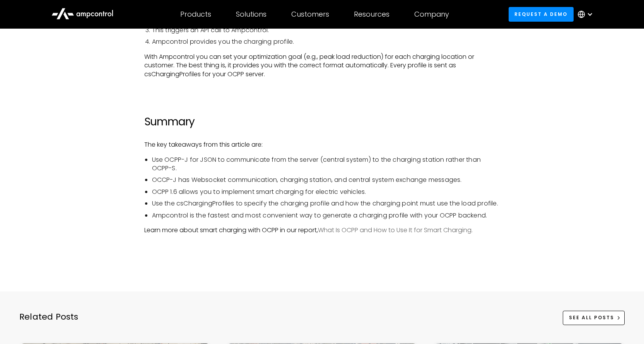  I want to click on li: Use OCPP-J for JSON to communicate from the server (central system) to the charging station rathe..., so click(326, 164).